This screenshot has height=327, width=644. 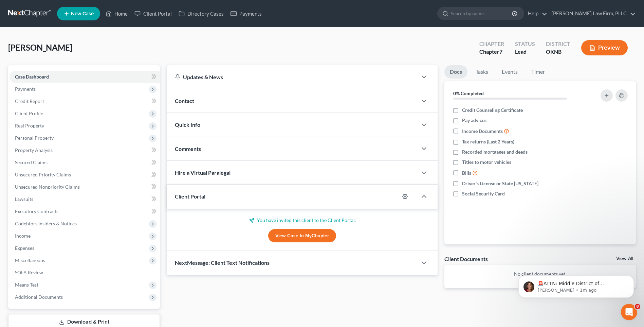 What do you see at coordinates (456, 72) in the screenshot?
I see `a: Docs` at bounding box center [456, 72].